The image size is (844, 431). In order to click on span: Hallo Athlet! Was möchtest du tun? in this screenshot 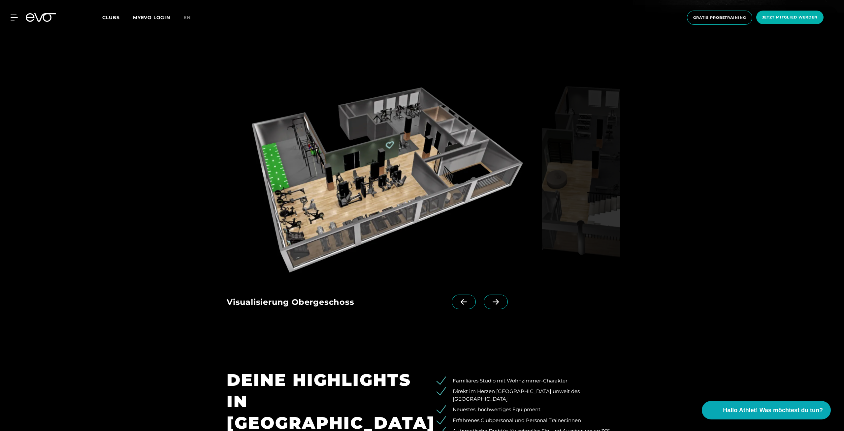, I will do `click(773, 410)`.